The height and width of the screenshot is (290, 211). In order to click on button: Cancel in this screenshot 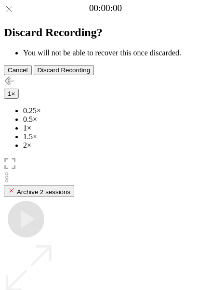, I will do `click(18, 70)`.